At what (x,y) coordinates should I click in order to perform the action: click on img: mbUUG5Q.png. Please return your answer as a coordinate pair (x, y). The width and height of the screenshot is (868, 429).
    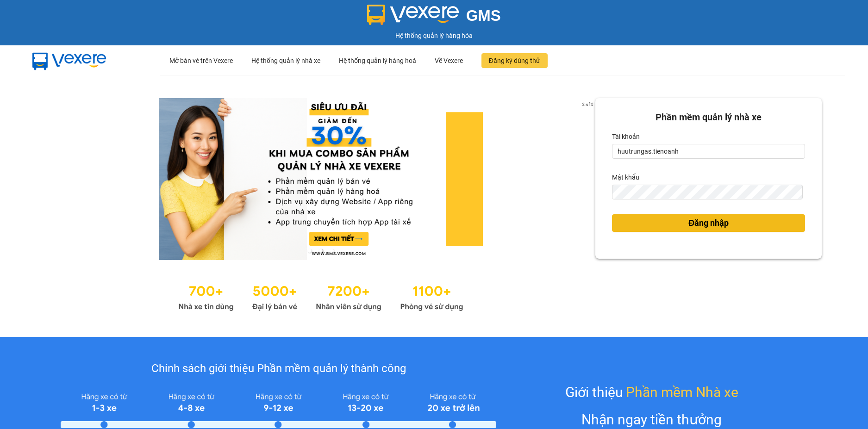
    Looking at the image, I should click on (69, 61).